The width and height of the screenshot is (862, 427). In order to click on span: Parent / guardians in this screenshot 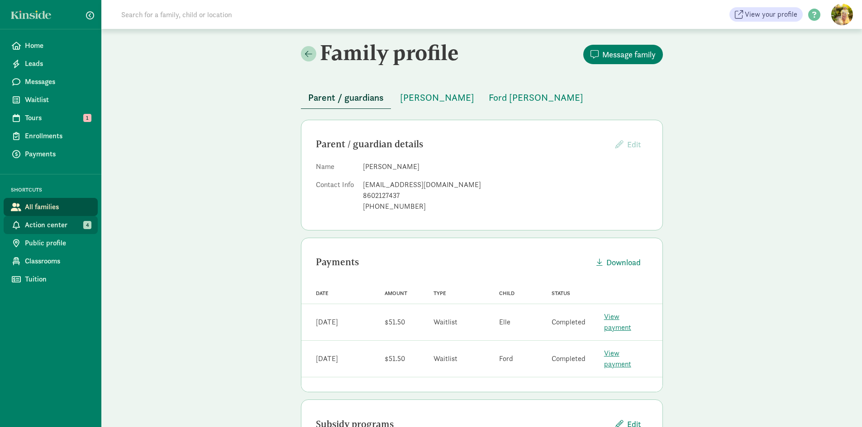, I will do `click(346, 98)`.